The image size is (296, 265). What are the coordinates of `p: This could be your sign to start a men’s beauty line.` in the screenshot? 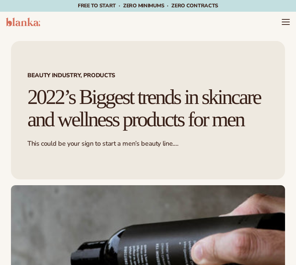 It's located at (148, 143).